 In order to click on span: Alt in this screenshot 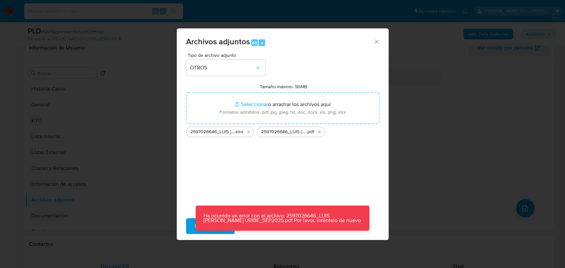, I will do `click(254, 43)`.